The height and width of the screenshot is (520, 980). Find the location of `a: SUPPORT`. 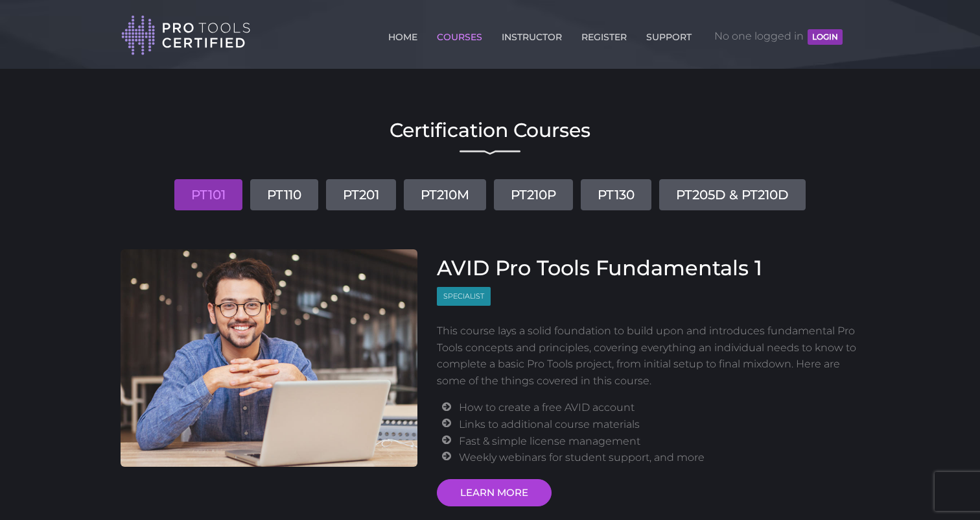

a: SUPPORT is located at coordinates (669, 34).